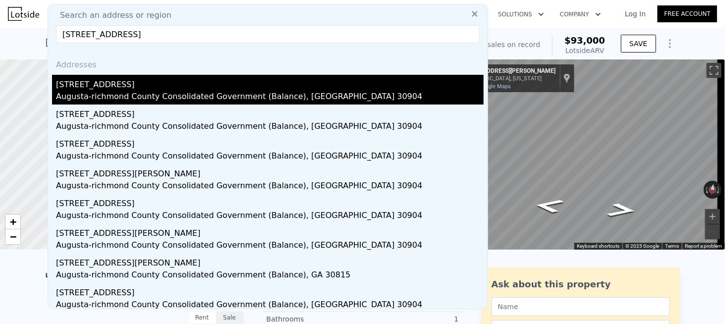 The height and width of the screenshot is (324, 725). What do you see at coordinates (622, 210) in the screenshot?
I see `path: Go West, Wortham Ave` at bounding box center [622, 210].